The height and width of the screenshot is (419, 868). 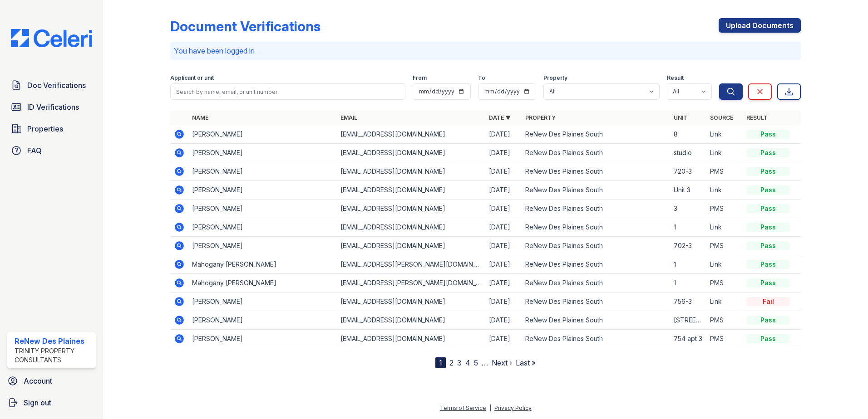 What do you see at coordinates (51, 129) in the screenshot?
I see `a: Properties` at bounding box center [51, 129].